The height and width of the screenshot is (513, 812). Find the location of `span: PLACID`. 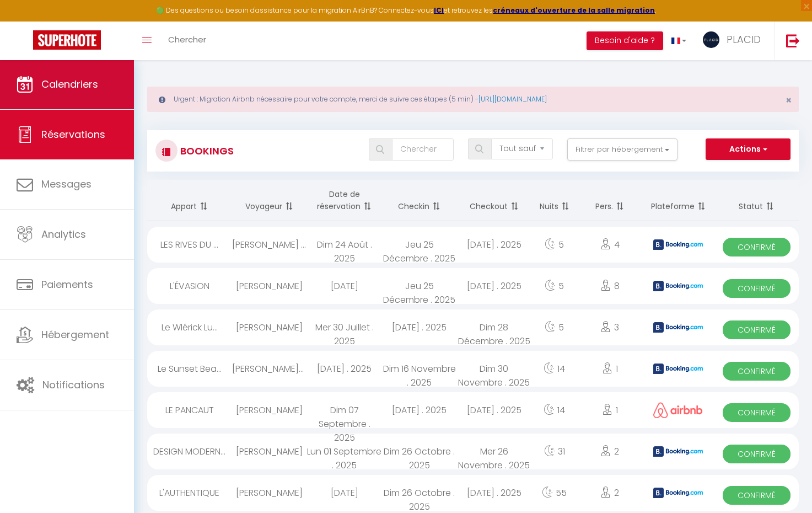

span: PLACID is located at coordinates (744, 39).